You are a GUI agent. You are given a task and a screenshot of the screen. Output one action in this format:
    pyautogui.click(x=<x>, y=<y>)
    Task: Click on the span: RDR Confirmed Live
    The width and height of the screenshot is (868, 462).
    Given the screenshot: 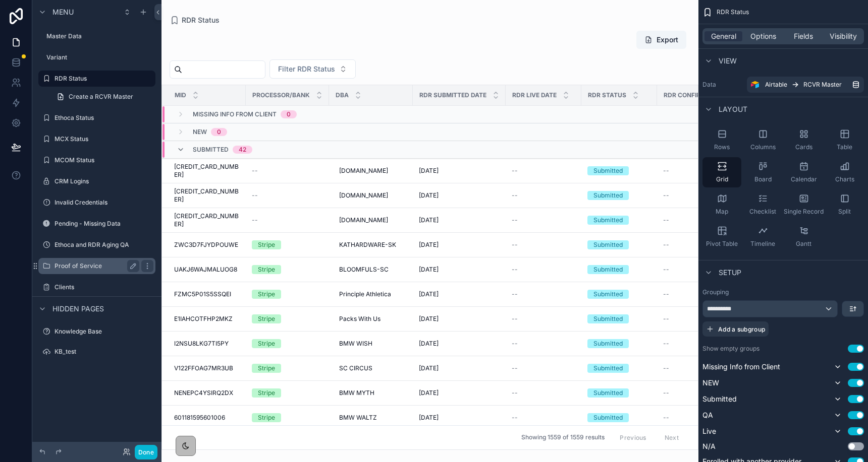 What is the action you would take?
    pyautogui.click(x=696, y=95)
    